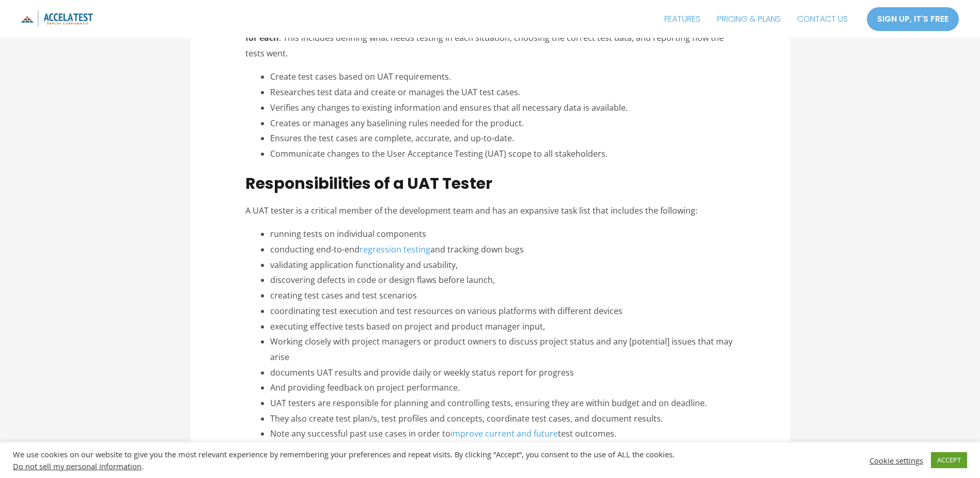 This screenshot has height=478, width=980. Describe the element at coordinates (897, 460) in the screenshot. I see `a: Cookie settings` at that location.